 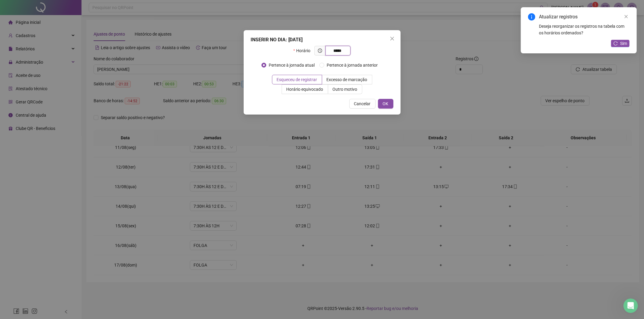 What do you see at coordinates (616, 43) in the screenshot?
I see `span: reload` at bounding box center [616, 43].